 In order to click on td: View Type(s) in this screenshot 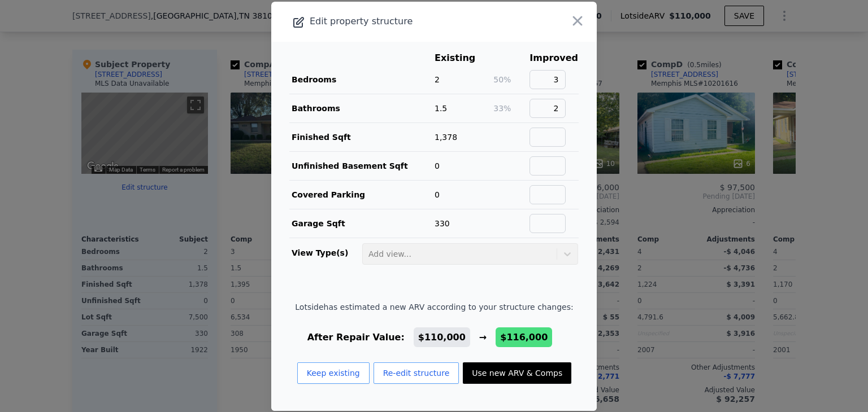, I will do `click(325, 252)`.